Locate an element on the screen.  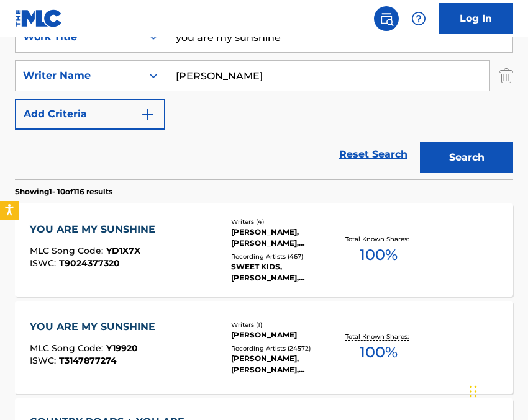
a: Reset Search is located at coordinates (373, 155).